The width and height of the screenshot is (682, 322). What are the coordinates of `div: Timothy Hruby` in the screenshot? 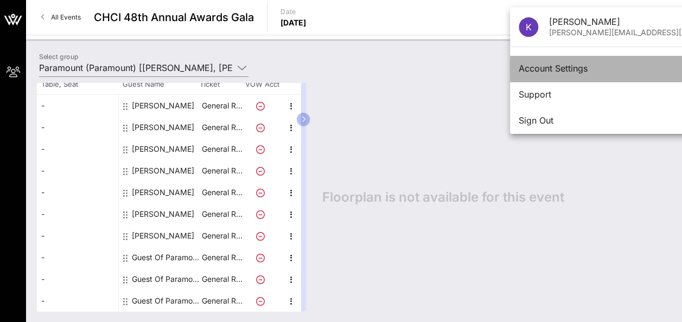 It's located at (163, 236).